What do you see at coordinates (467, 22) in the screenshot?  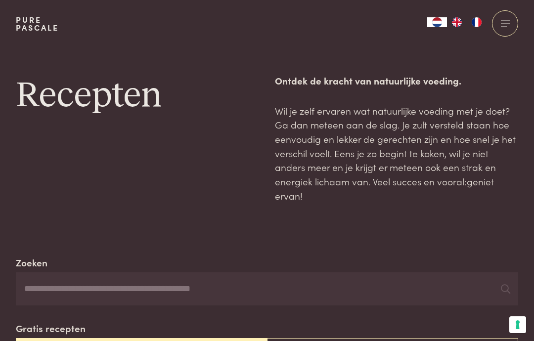 I see `ul: Language list` at bounding box center [467, 22].